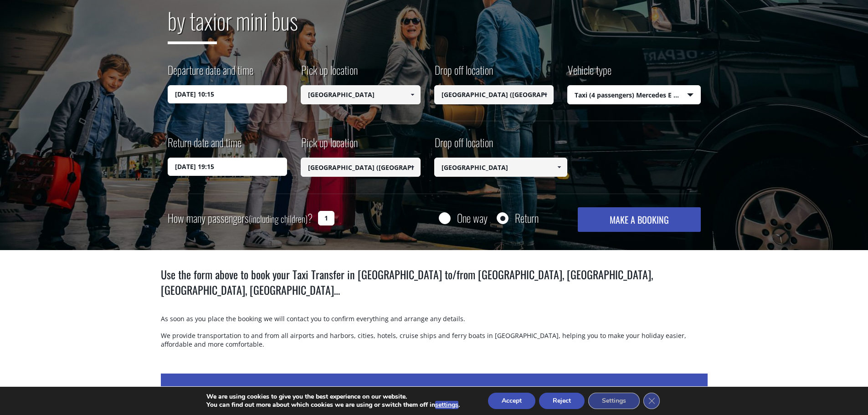  What do you see at coordinates (434, 26) in the screenshot?
I see `h2: or mini bus` at bounding box center [434, 26].